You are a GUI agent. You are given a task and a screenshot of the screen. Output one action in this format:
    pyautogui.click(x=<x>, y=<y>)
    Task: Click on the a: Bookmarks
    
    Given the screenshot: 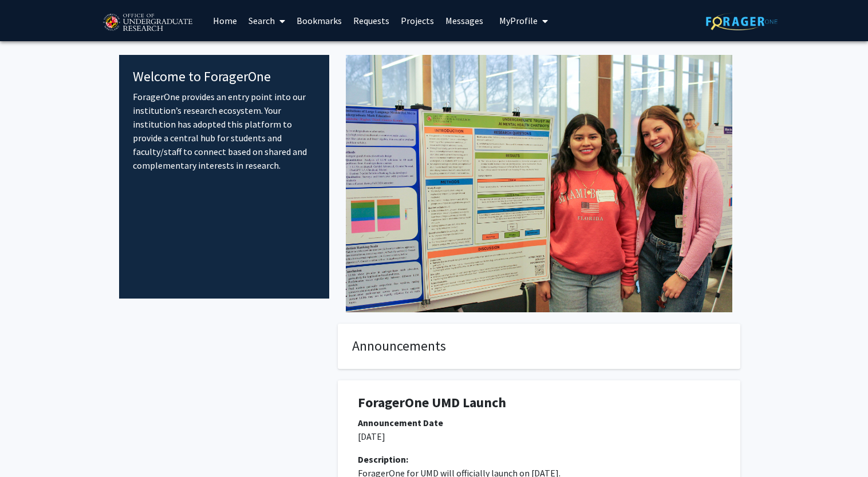 What is the action you would take?
    pyautogui.click(x=319, y=20)
    